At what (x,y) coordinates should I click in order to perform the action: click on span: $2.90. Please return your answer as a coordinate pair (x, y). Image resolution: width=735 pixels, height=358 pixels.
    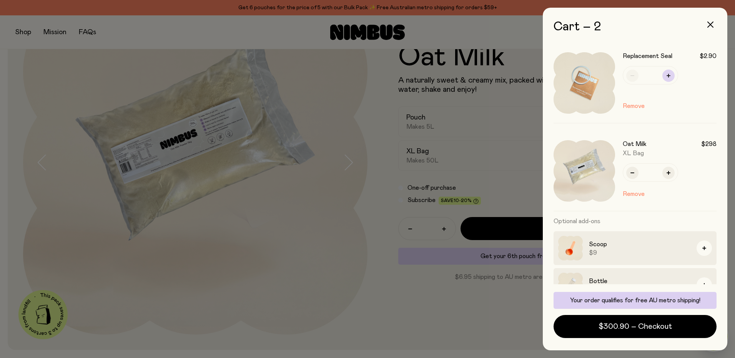
    Looking at the image, I should click on (709, 56).